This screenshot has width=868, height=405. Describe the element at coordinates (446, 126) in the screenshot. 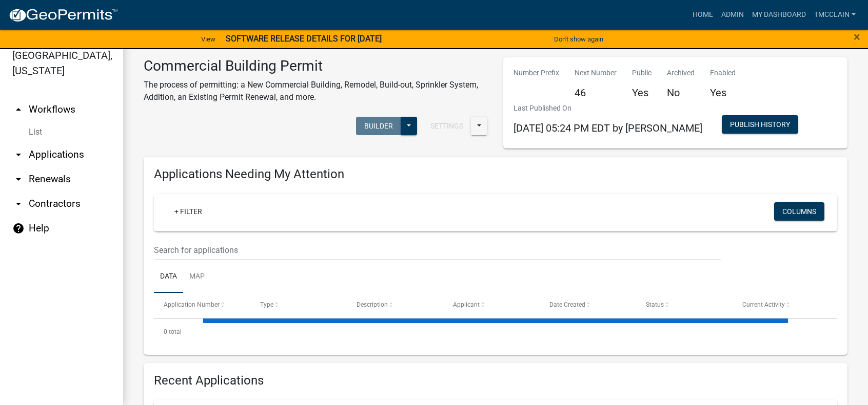

I see `button: Settings` at that location.